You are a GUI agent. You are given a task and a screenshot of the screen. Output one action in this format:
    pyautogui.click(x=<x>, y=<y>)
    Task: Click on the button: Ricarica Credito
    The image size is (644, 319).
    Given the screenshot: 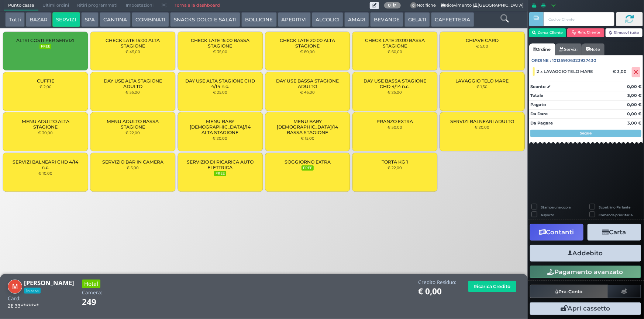 What is the action you would take?
    pyautogui.click(x=492, y=286)
    